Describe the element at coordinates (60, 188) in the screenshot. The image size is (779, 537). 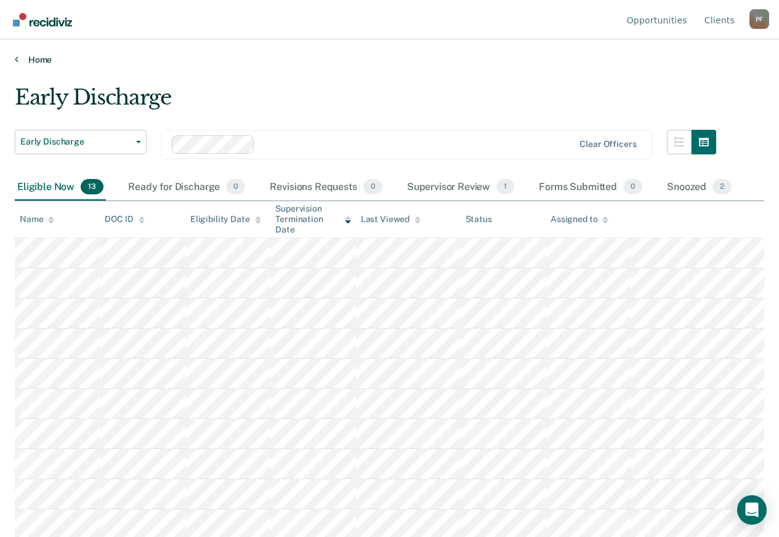
I see `div: Eligible Now13` at that location.